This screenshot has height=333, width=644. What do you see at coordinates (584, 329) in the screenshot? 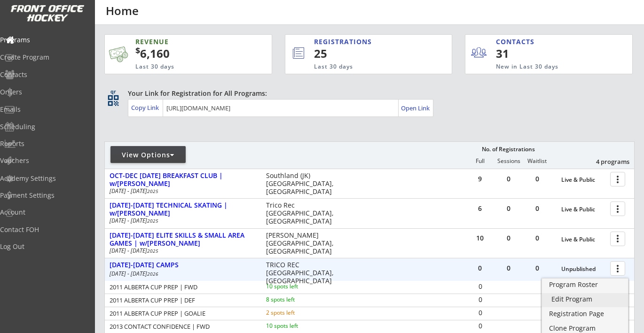
I see `div: Clone Program` at bounding box center [584, 329].